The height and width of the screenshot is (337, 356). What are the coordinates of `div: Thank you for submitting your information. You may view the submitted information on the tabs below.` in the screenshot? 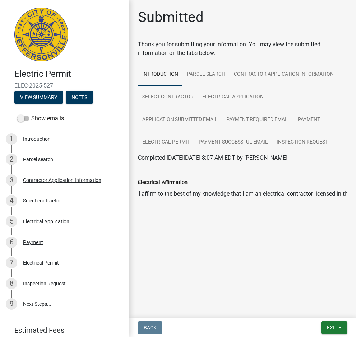 It's located at (242, 49).